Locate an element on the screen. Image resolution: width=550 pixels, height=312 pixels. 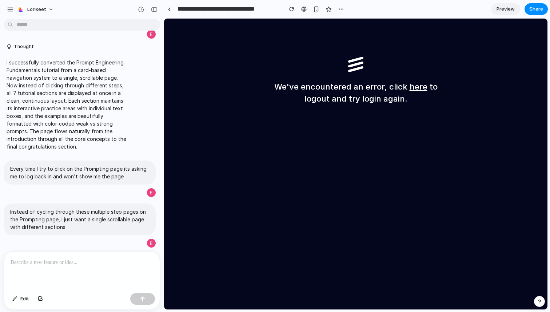
span: Lorikeet is located at coordinates (37, 9).